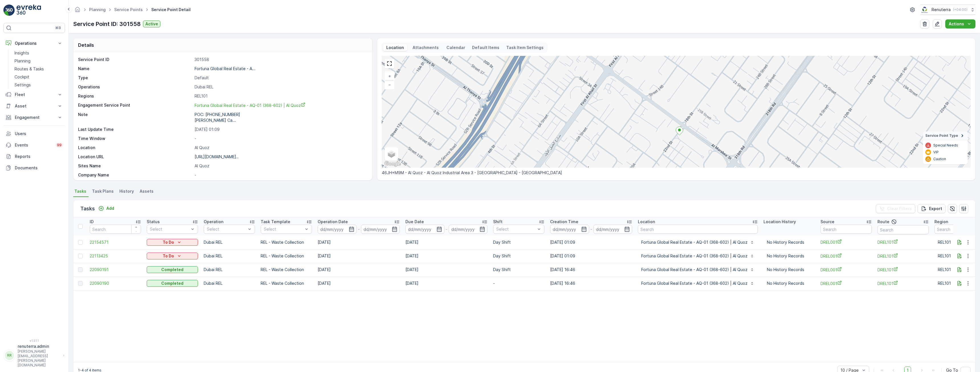  What do you see at coordinates (903, 242) in the screenshot?
I see `span: DREL101` at bounding box center [903, 242].